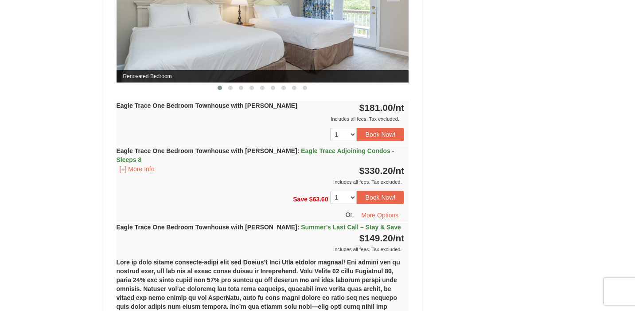 The height and width of the screenshot is (311, 635). What do you see at coordinates (300, 199) in the screenshot?
I see `span: Save` at bounding box center [300, 199].